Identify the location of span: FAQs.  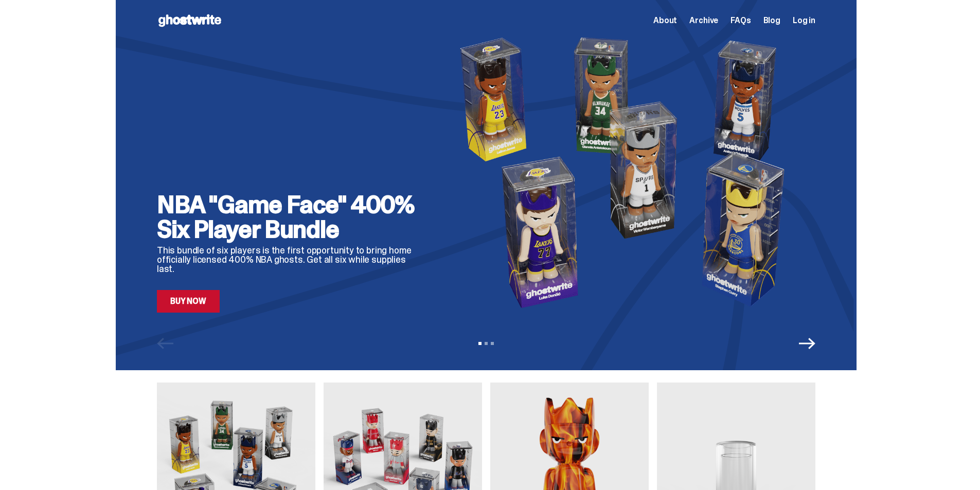
(740, 21).